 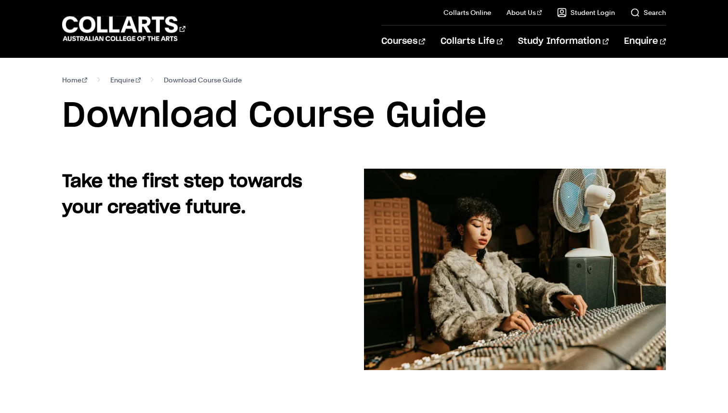 I want to click on a: Courses, so click(x=403, y=41).